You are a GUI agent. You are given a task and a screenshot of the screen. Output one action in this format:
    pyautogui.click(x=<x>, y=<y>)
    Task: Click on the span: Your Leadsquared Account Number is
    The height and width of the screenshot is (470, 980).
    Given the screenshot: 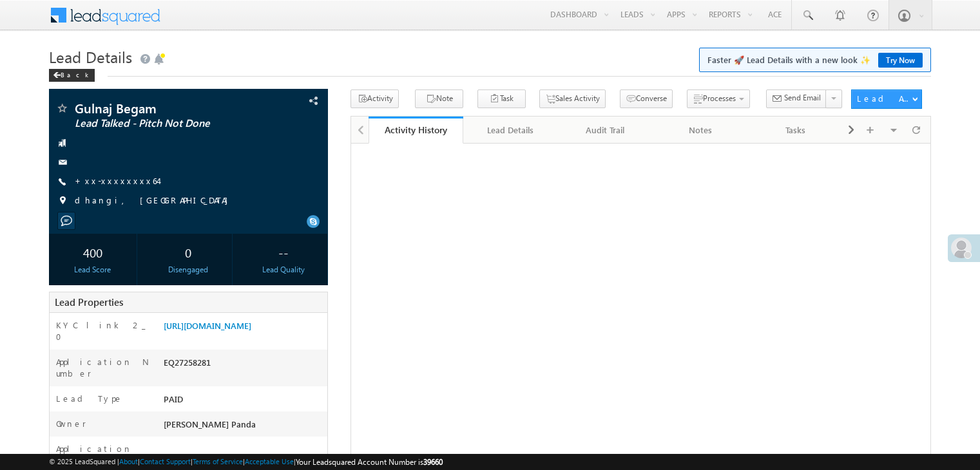 What is the action you would take?
    pyautogui.click(x=369, y=462)
    